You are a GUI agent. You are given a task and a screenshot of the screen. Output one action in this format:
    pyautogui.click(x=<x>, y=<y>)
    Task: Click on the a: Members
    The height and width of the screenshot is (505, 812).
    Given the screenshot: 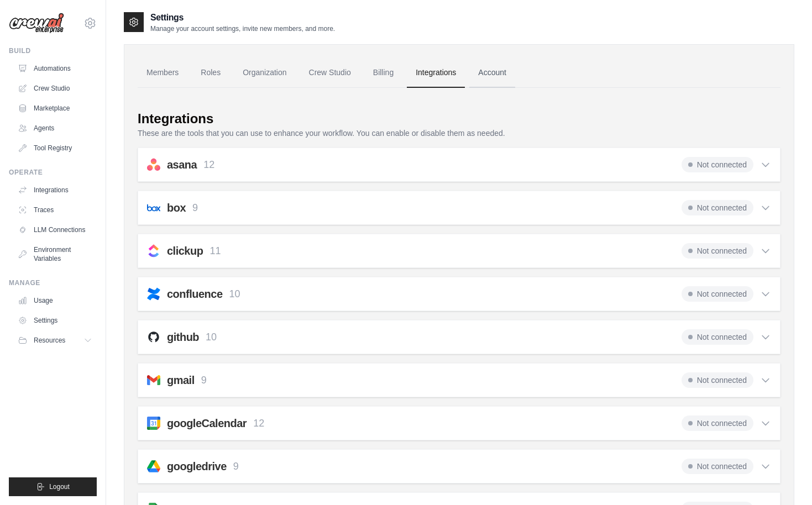 What is the action you would take?
    pyautogui.click(x=162, y=73)
    